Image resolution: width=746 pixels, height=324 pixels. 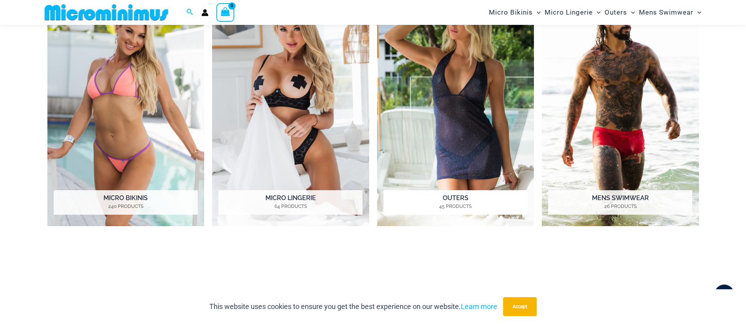 I want to click on span: Micro Lingerie, so click(x=569, y=12).